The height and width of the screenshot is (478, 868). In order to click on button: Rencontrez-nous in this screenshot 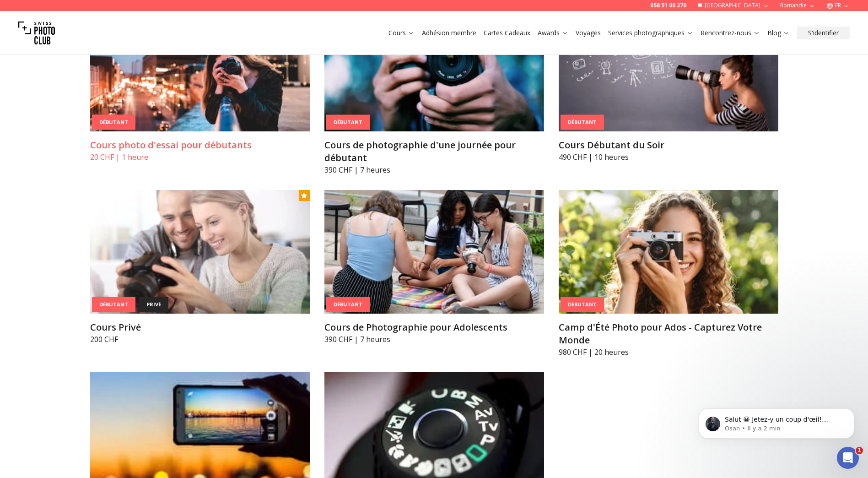, I will do `click(730, 33)`.